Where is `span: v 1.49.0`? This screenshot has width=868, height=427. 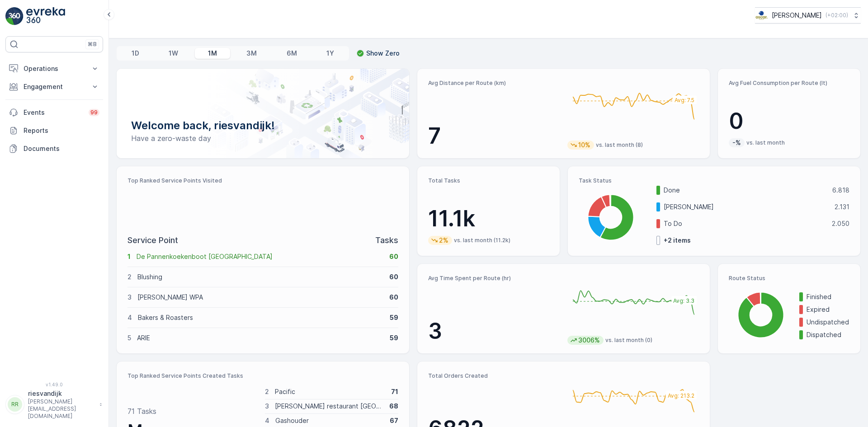 span: v 1.49.0 is located at coordinates (54, 385).